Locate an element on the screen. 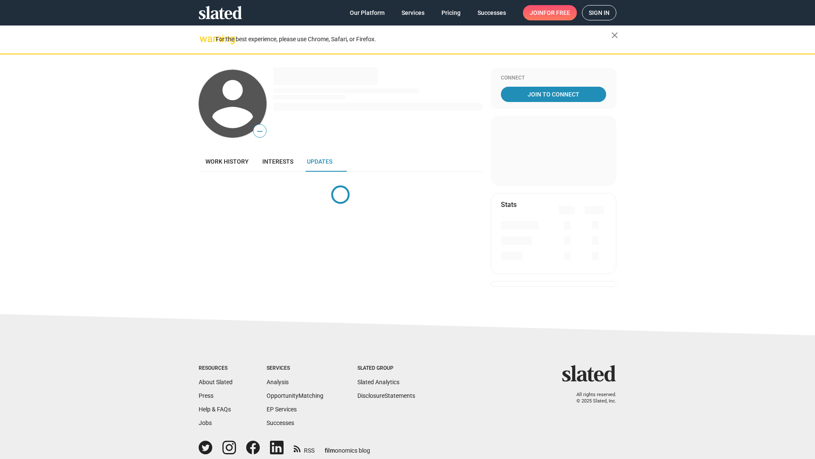 Image resolution: width=815 pixels, height=459 pixels. div: Resources is located at coordinates (216, 368).